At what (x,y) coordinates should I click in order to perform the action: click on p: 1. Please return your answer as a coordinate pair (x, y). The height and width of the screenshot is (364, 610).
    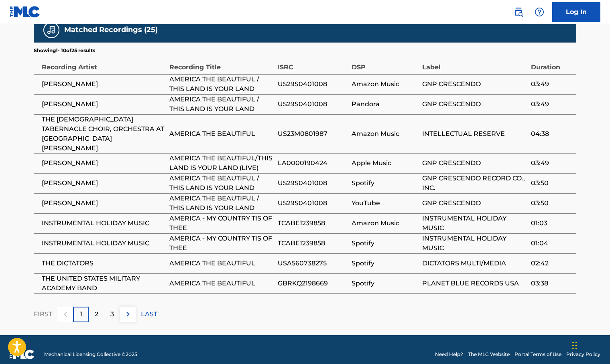
    Looking at the image, I should click on (81, 314).